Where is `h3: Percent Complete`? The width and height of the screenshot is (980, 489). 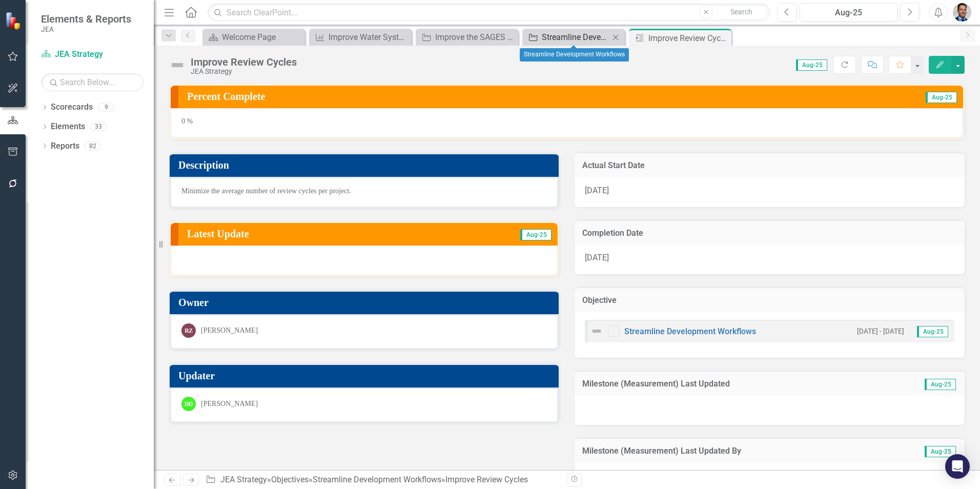 h3: Percent Complete is located at coordinates (460, 96).